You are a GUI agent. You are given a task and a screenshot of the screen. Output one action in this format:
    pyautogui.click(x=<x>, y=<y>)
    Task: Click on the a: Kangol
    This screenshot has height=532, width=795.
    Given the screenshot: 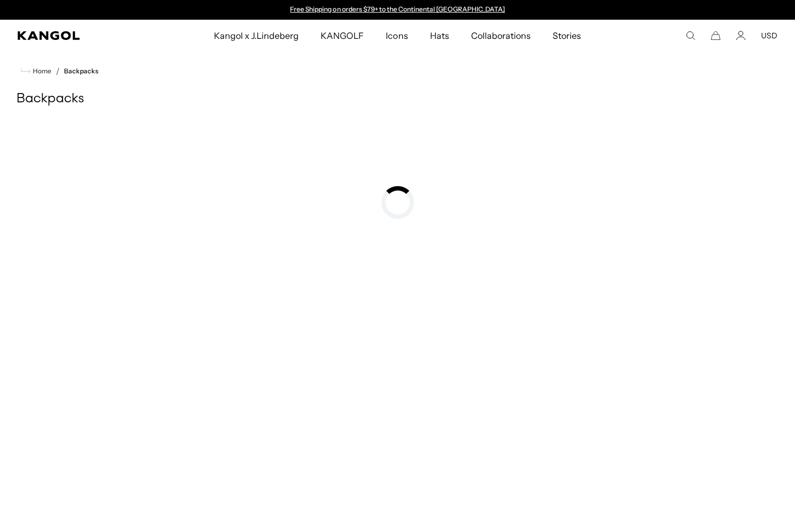 What is the action you would take?
    pyautogui.click(x=80, y=36)
    